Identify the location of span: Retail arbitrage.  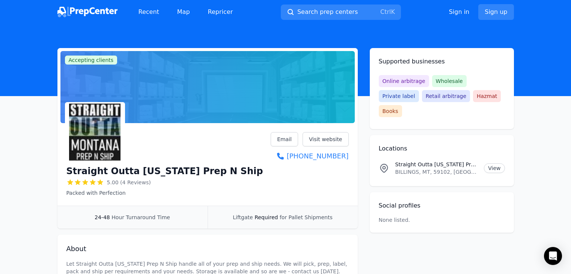
(446, 96).